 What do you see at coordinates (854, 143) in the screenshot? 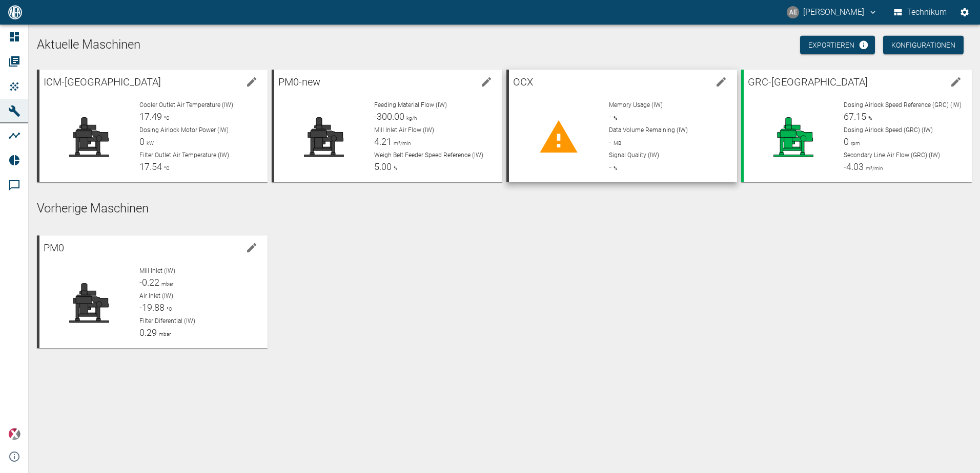
I see `span: rpm` at bounding box center [854, 143].